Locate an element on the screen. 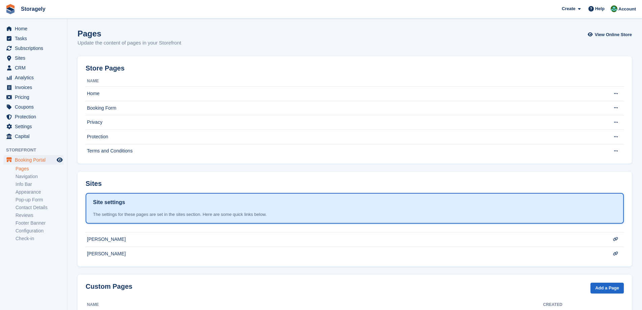 The image size is (642, 310). a: Info Bar is located at coordinates (39, 184).